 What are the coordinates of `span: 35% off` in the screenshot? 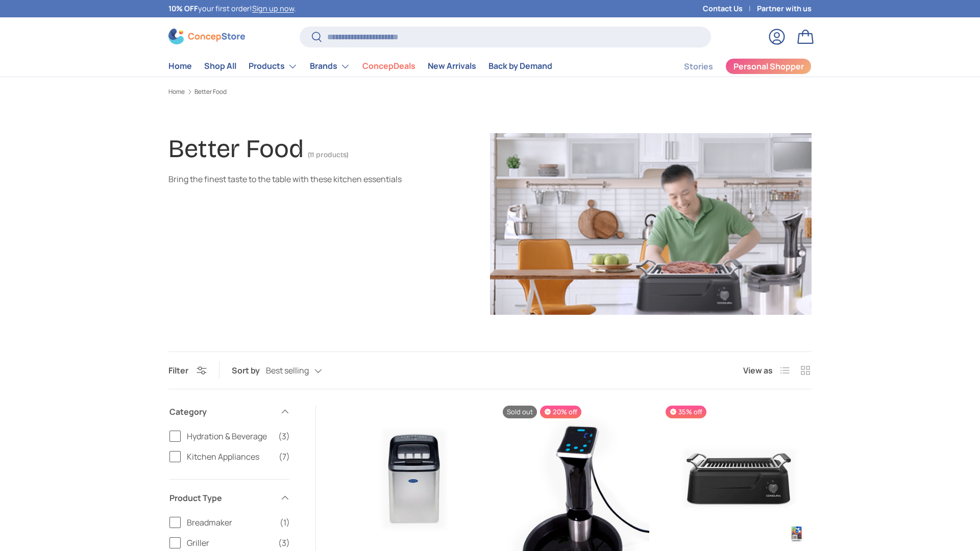 It's located at (686, 412).